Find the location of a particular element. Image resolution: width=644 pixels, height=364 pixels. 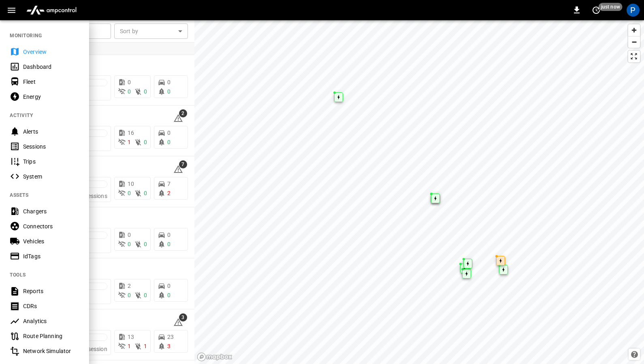

div: Route Planning is located at coordinates (51, 336).